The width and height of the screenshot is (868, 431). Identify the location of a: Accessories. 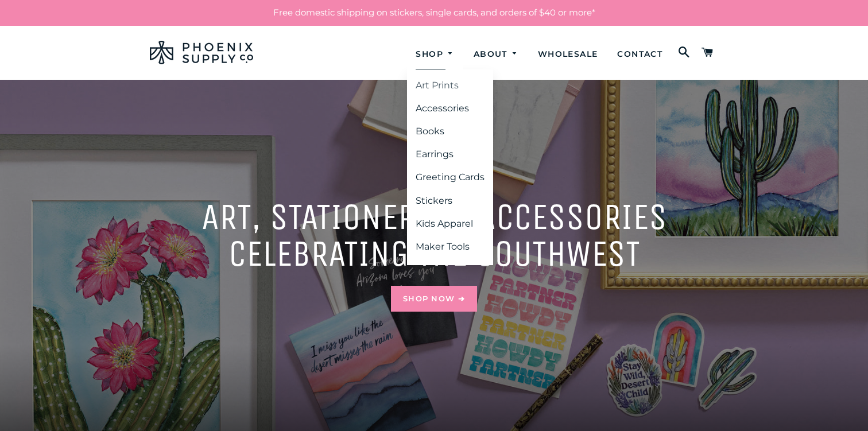
(450, 109).